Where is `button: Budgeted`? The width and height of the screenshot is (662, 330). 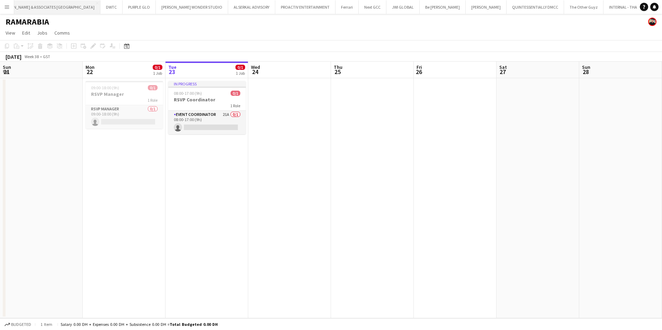 button: Budgeted is located at coordinates (18, 325).